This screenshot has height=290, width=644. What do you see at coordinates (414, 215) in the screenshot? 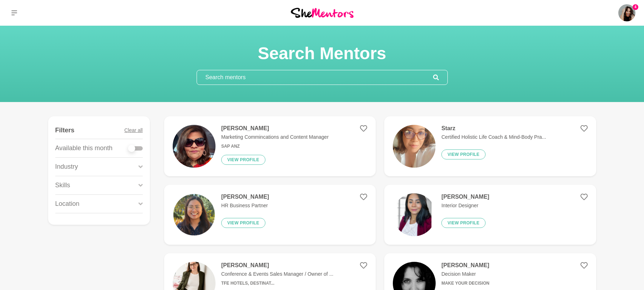
I see `img: 672c9e0f5c28f94a877040268cd8e7ac1f2c7f14-1080x1350.png` at bounding box center [414, 215].